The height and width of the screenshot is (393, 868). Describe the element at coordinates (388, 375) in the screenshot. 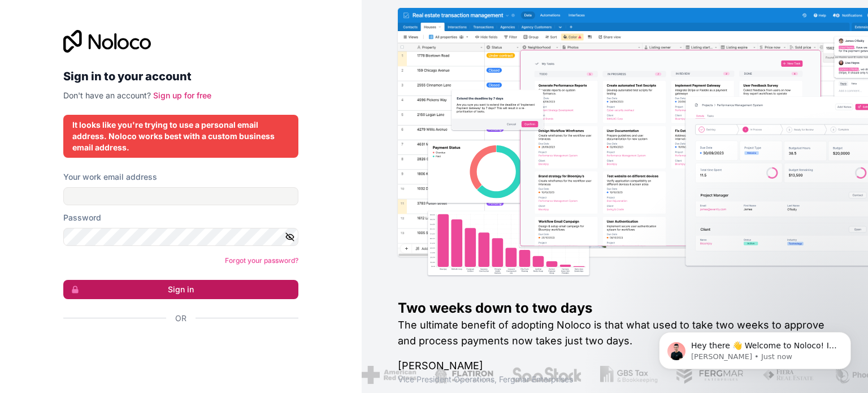

I see `img: /assets/american-red-cross-BAupjrZR.png` at that location.